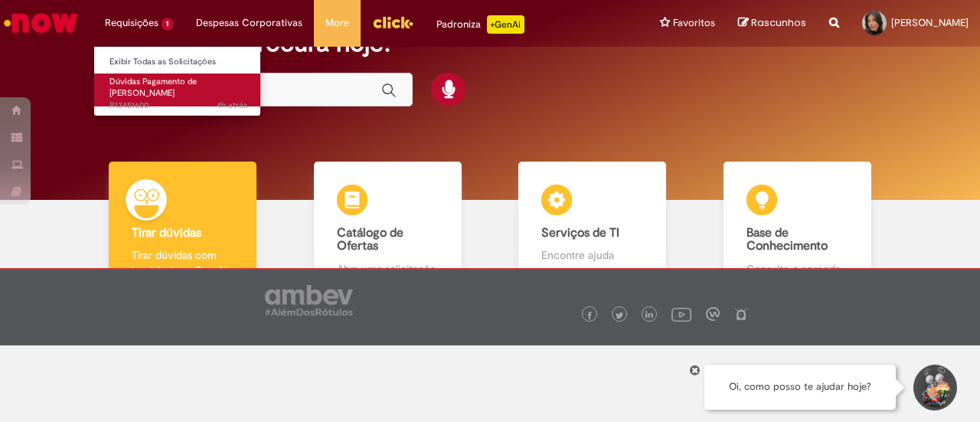 The height and width of the screenshot is (422, 980). What do you see at coordinates (682, 314) in the screenshot?
I see `img: logo_footer_youtube.png` at bounding box center [682, 314].